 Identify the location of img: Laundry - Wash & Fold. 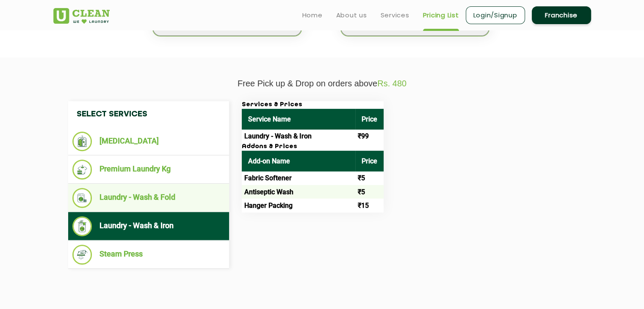
(82, 198).